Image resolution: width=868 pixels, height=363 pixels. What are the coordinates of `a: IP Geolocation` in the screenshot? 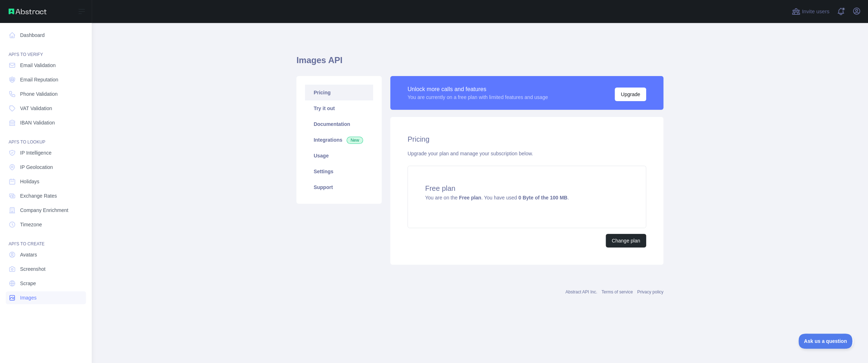 It's located at (46, 167).